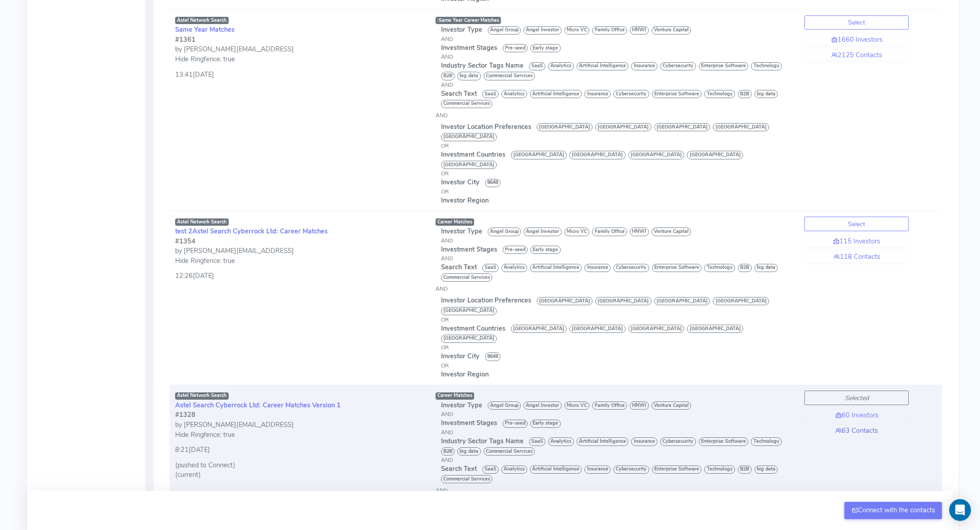 The image size is (980, 530). I want to click on span: Technology, so click(719, 94).